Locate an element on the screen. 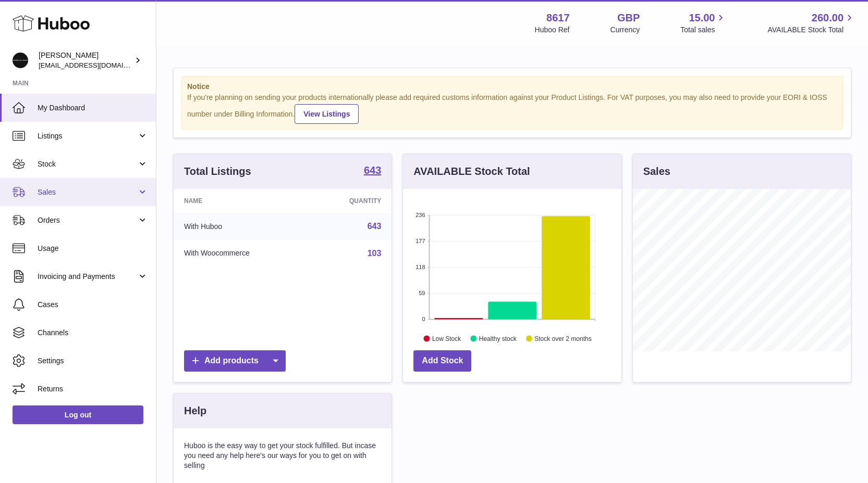  span: Returns is located at coordinates (92, 389).